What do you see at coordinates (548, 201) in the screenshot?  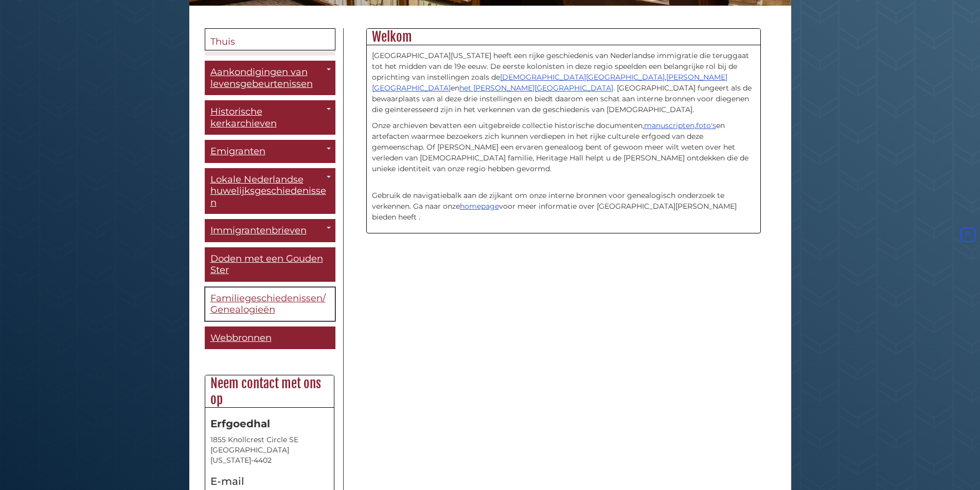 I see `font: Gebruik de navigatiebalk aan de zijkant om onze interne bronnen voor genealogisch onderzoek te ve...` at bounding box center [548, 201].